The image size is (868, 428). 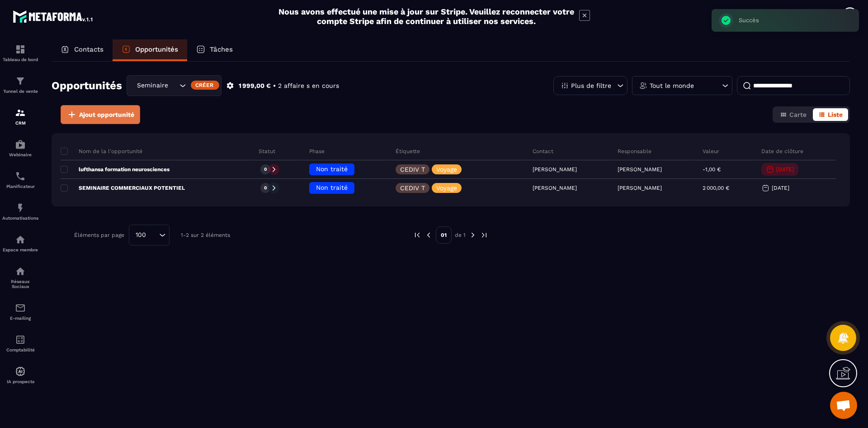 I want to click on a: formationformationTableau de bord, so click(x=20, y=53).